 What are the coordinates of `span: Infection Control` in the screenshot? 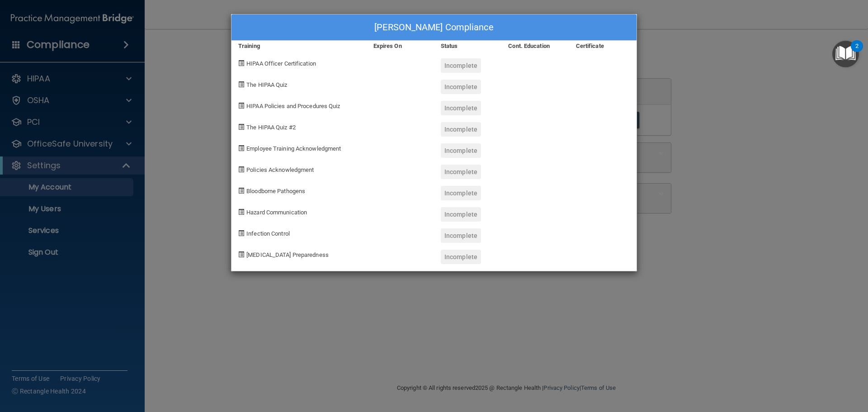 It's located at (268, 234).